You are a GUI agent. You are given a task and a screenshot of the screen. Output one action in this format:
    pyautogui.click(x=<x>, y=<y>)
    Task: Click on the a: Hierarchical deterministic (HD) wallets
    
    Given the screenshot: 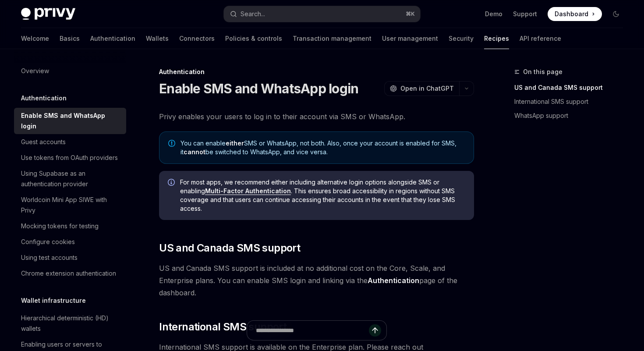 What is the action you would take?
    pyautogui.click(x=70, y=323)
    